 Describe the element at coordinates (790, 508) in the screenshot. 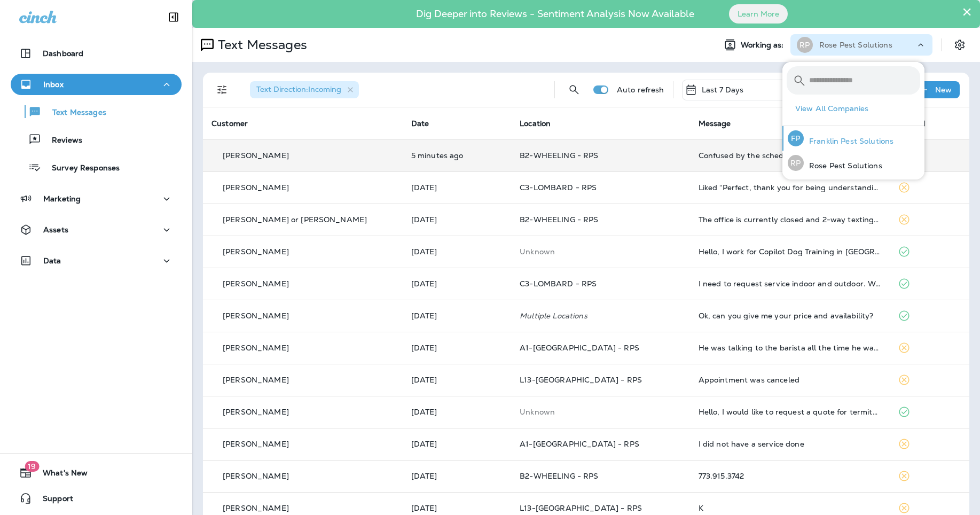

I see `div: K` at that location.